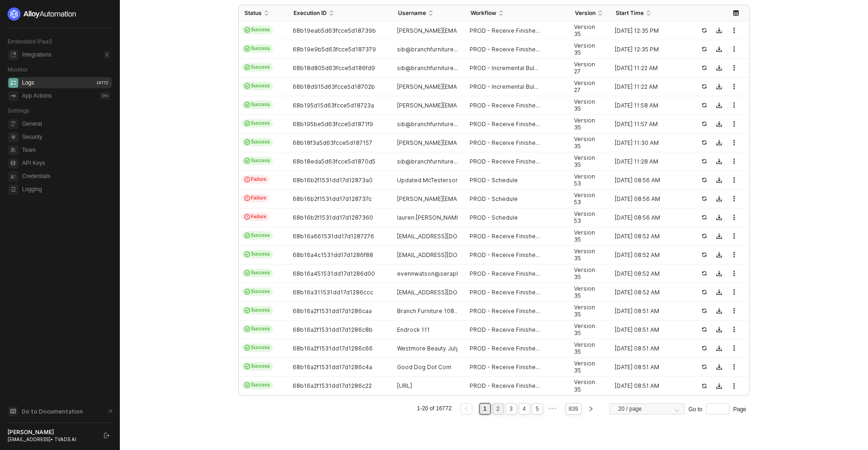 The width and height of the screenshot is (868, 450). What do you see at coordinates (332, 198) in the screenshot?
I see `span: 68b16b2f1531dd17d128737c` at bounding box center [332, 198].